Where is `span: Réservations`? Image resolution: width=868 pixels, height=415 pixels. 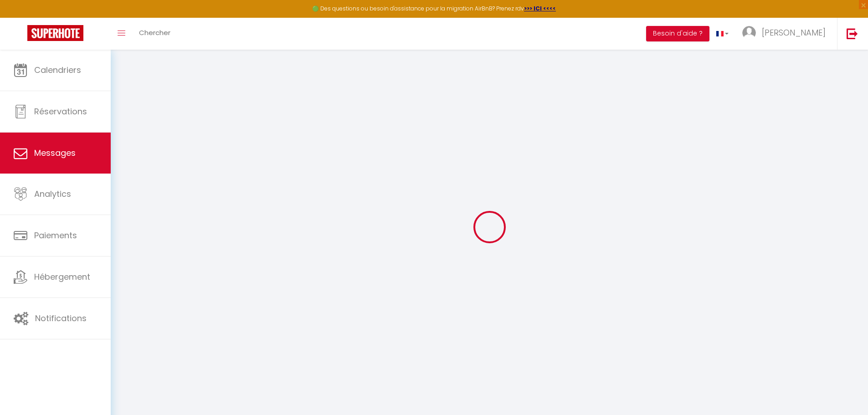
span: Réservations is located at coordinates (61, 111).